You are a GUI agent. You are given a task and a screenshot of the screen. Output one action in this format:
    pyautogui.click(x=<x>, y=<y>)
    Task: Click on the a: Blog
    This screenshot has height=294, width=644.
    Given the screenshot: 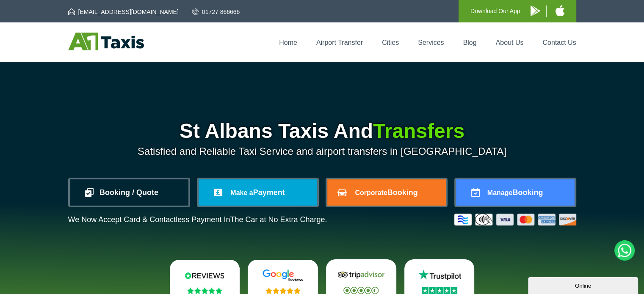 What is the action you would take?
    pyautogui.click(x=470, y=42)
    